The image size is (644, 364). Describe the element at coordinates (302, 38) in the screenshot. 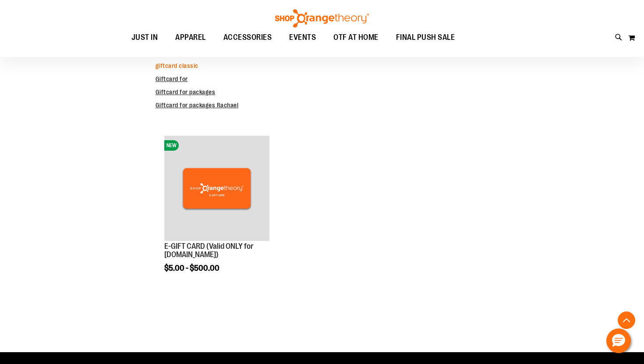

I see `span: EVENTS` at that location.